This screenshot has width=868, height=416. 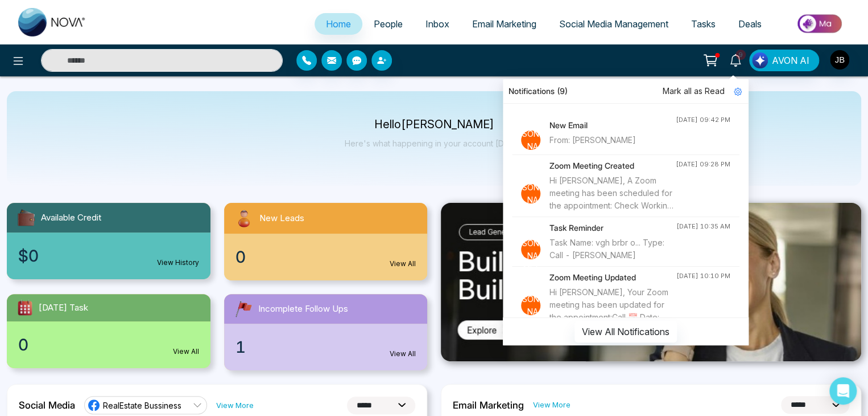 I want to click on img: availableCredit.svg, so click(x=26, y=218).